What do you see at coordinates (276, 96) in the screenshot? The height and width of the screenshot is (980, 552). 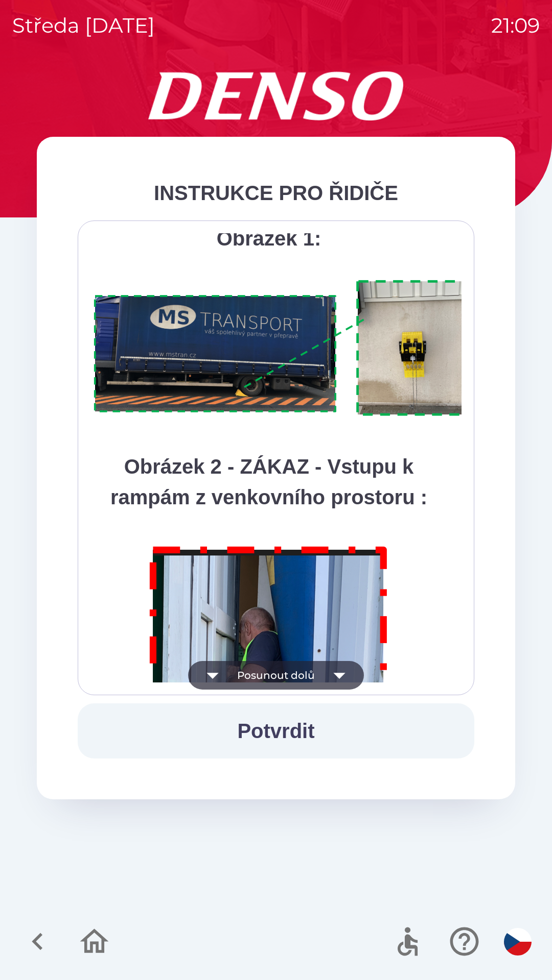 I see `img: Logo` at bounding box center [276, 96].